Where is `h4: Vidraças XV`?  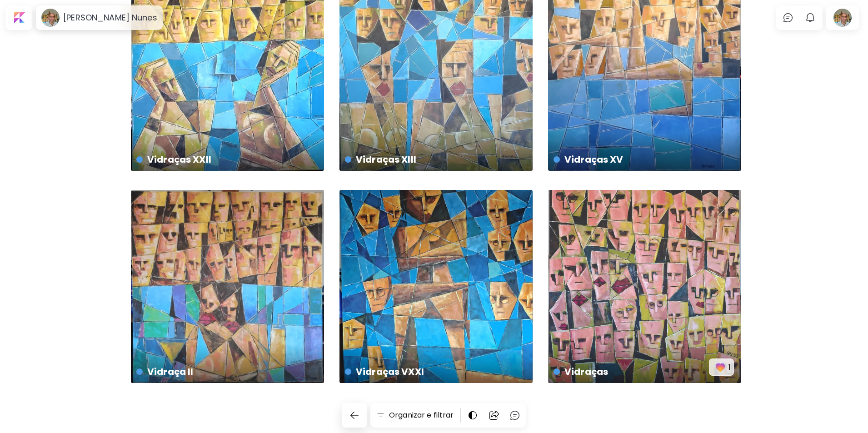
h4: Vidraças XV is located at coordinates (643, 159).